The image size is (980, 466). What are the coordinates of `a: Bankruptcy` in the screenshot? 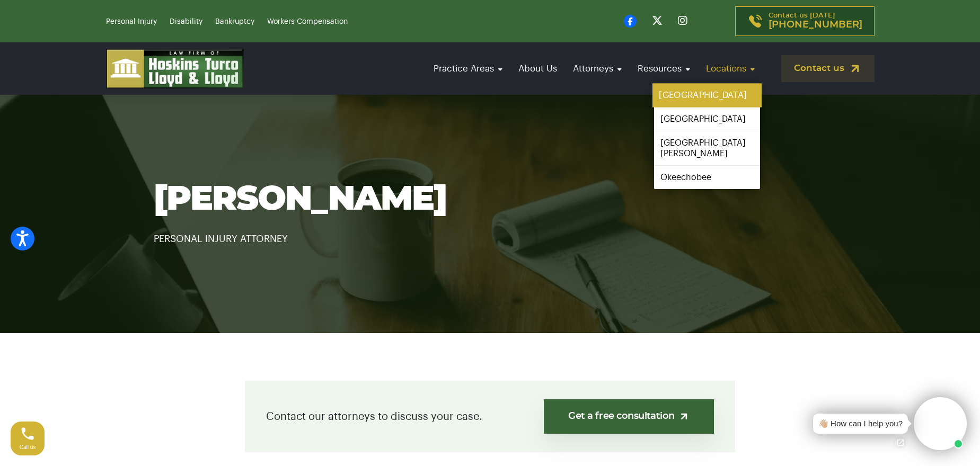 It's located at (235, 22).